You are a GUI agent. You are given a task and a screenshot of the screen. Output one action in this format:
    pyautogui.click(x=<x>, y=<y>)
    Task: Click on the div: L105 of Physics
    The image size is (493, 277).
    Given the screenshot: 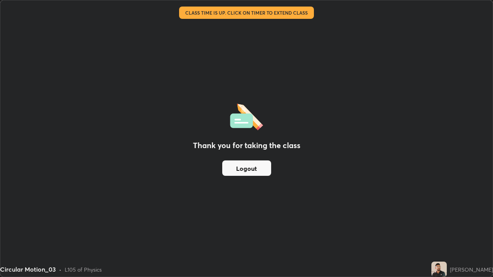 What is the action you would take?
    pyautogui.click(x=83, y=270)
    